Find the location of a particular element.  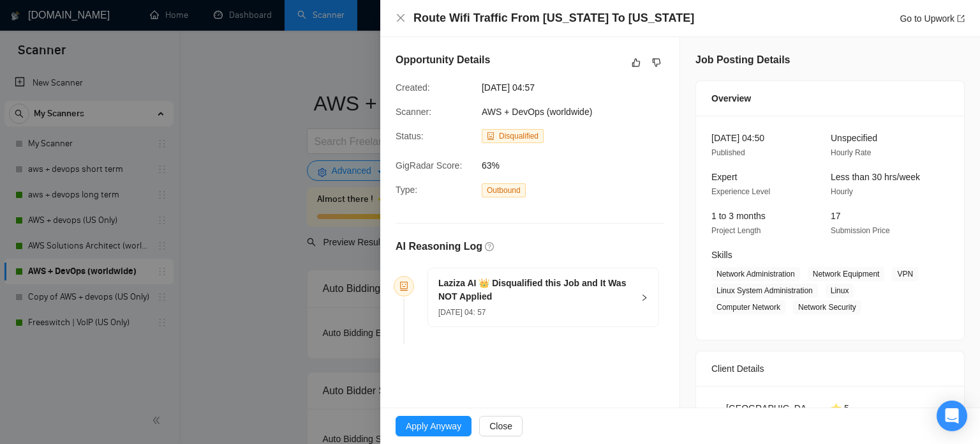

span: Computer Network is located at coordinates (749, 307).